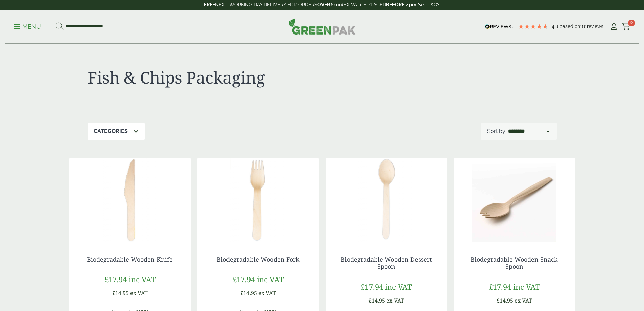  I want to click on a: See T&C's, so click(429, 5).